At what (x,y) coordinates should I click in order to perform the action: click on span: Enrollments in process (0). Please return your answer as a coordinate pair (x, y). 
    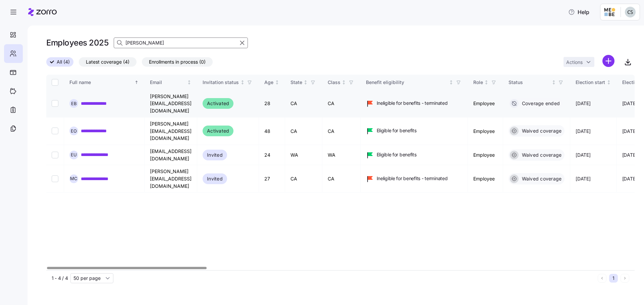
    Looking at the image, I should click on (177, 62).